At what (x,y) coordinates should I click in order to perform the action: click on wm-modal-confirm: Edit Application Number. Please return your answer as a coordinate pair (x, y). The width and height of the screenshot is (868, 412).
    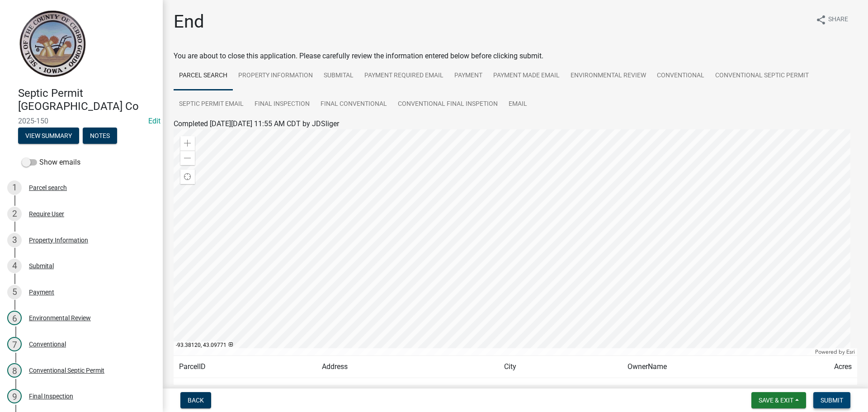
    Looking at the image, I should click on (154, 120).